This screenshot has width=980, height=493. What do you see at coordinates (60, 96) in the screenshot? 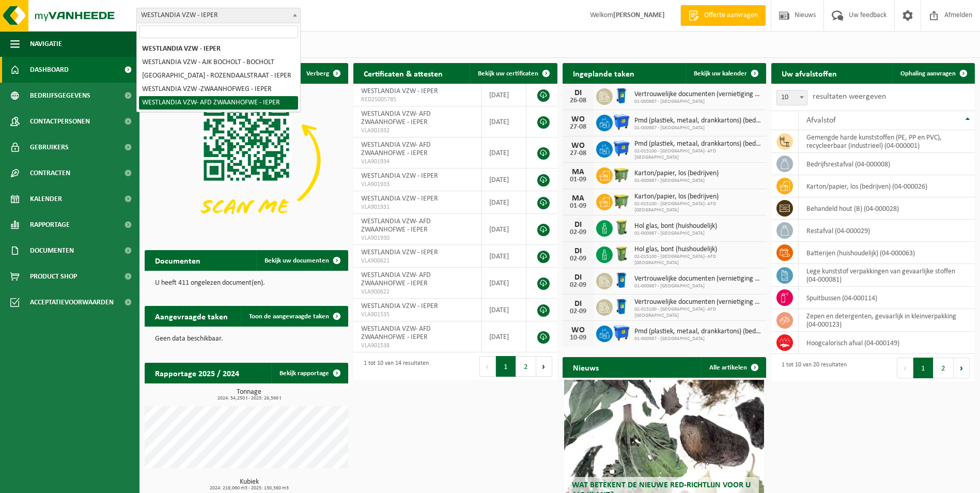
I see `span: Bedrijfsgegevens` at bounding box center [60, 96].